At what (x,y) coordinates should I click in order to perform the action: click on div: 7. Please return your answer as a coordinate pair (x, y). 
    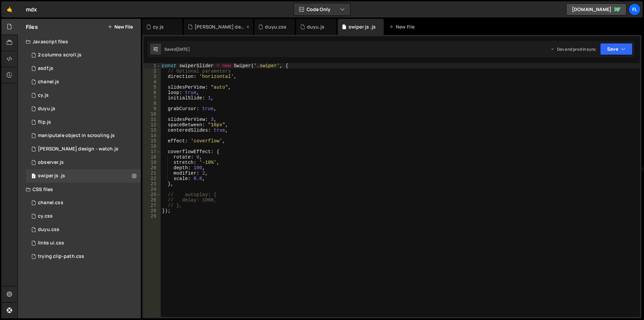
    Looking at the image, I should click on (152, 98).